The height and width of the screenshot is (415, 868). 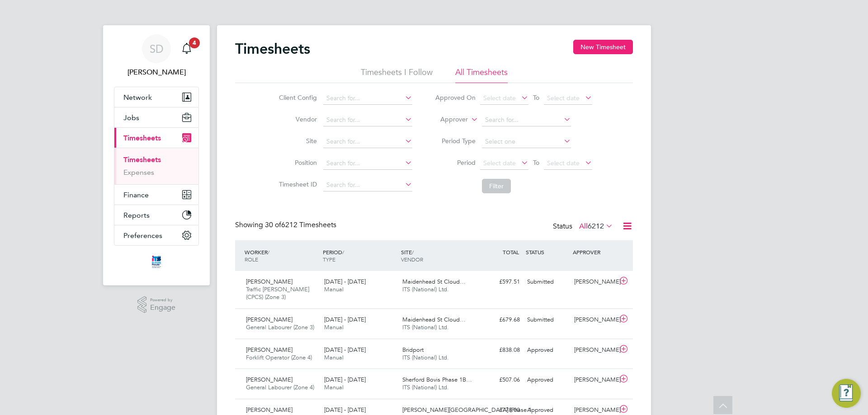 I want to click on span: ROLE, so click(x=251, y=259).